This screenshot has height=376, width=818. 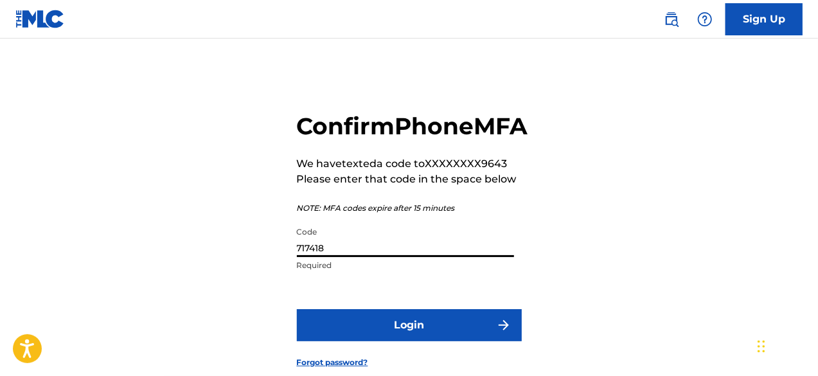 What do you see at coordinates (40, 19) in the screenshot?
I see `img: MLC Logo` at bounding box center [40, 19].